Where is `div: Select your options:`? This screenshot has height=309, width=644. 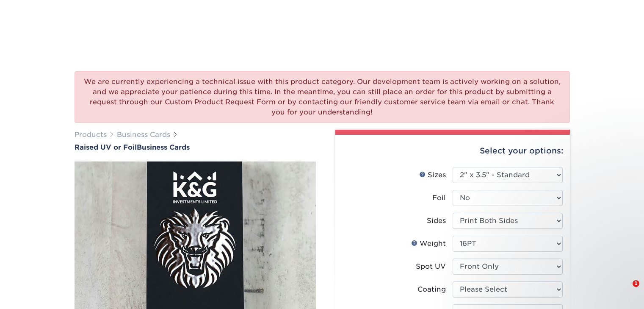
div: Select your options: is located at coordinates (453, 151).